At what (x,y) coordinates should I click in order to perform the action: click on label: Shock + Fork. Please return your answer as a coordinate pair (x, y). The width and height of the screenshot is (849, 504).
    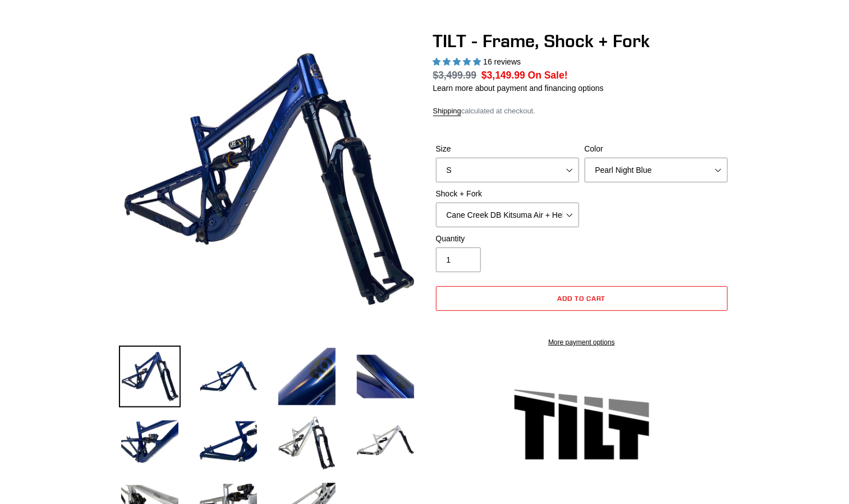
    Looking at the image, I should click on (507, 194).